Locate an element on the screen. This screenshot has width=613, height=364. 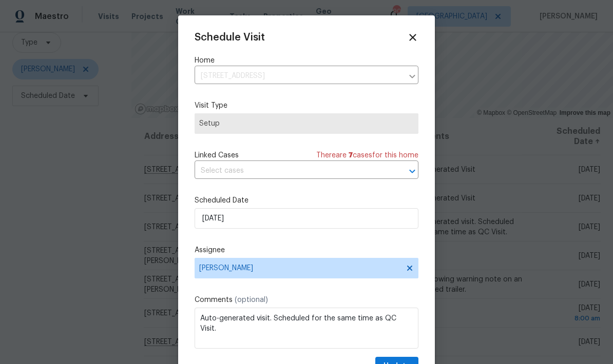
span: Schedule Visit is located at coordinates (230, 38).